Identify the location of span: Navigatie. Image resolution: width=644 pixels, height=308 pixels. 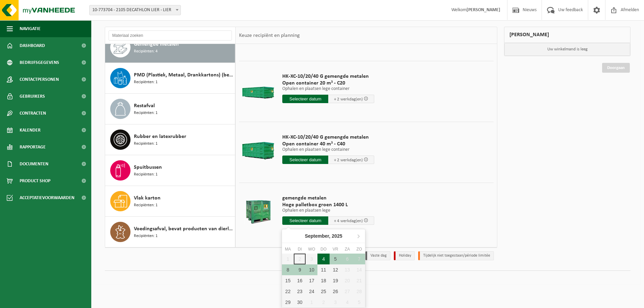
(30, 29).